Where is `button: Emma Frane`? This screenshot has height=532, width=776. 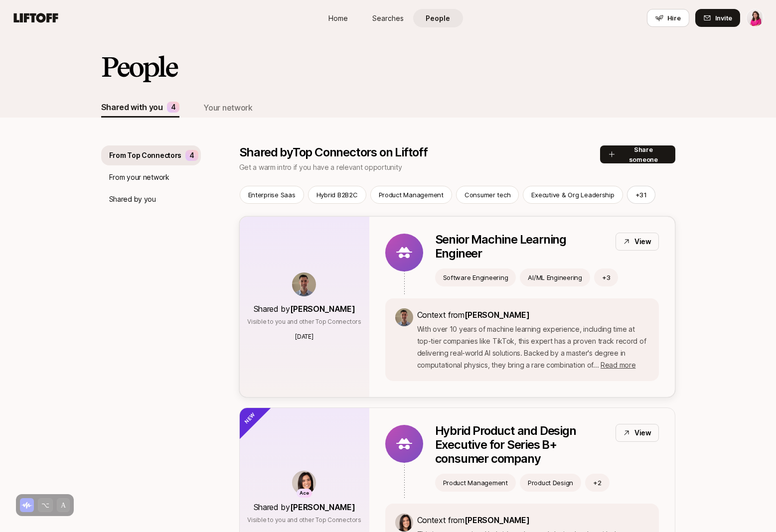
button: Emma Frane is located at coordinates (755, 18).